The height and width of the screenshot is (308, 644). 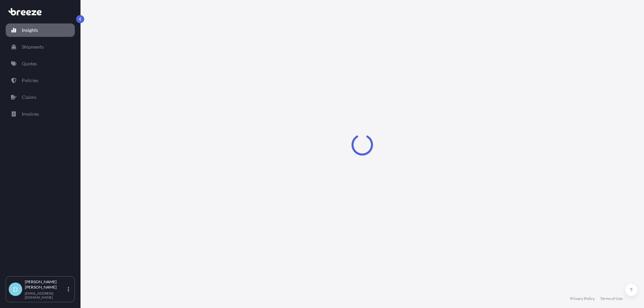 I want to click on p: Claims, so click(x=29, y=97).